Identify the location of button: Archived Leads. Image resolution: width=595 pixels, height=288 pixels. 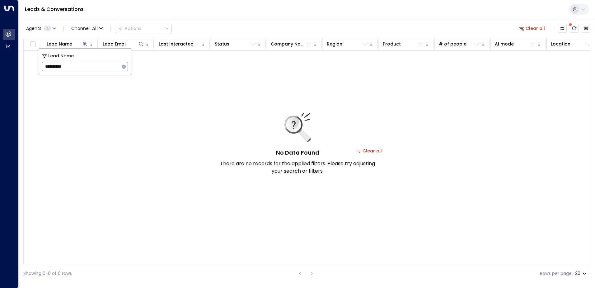
(586, 28).